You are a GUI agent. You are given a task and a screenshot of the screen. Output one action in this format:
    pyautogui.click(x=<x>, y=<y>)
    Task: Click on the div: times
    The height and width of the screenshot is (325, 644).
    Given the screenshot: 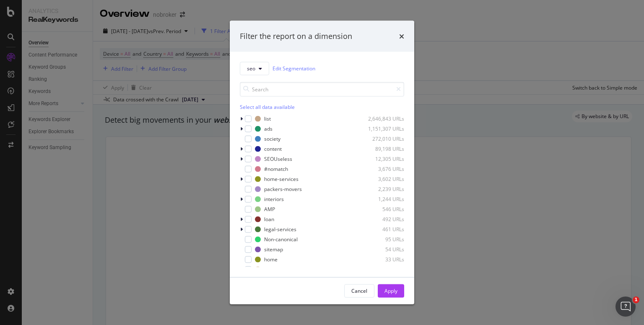 What is the action you would take?
    pyautogui.click(x=402, y=37)
    